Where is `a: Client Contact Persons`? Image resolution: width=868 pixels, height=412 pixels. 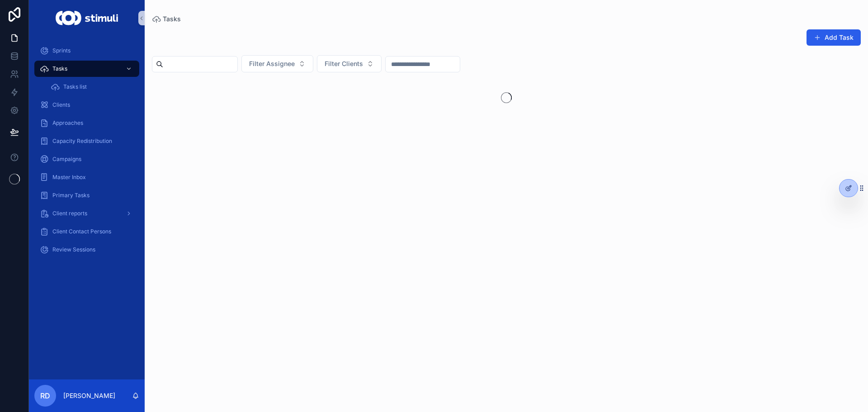
a: Client Contact Persons is located at coordinates (86, 232).